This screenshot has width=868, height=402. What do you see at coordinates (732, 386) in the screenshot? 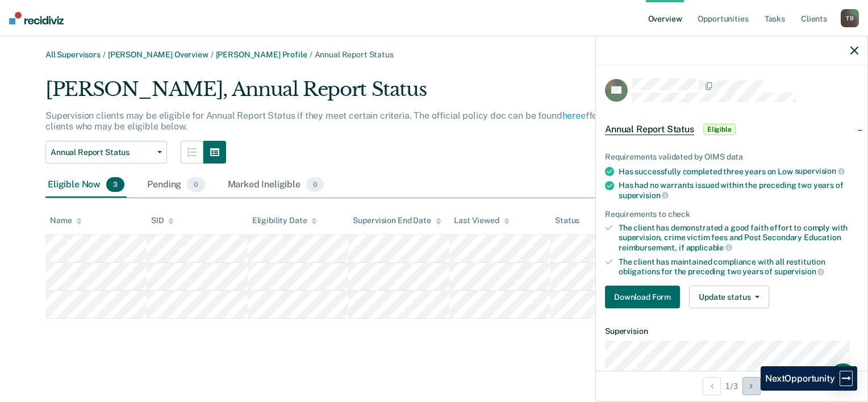
I see `div: 1 / 3` at bounding box center [732, 386].